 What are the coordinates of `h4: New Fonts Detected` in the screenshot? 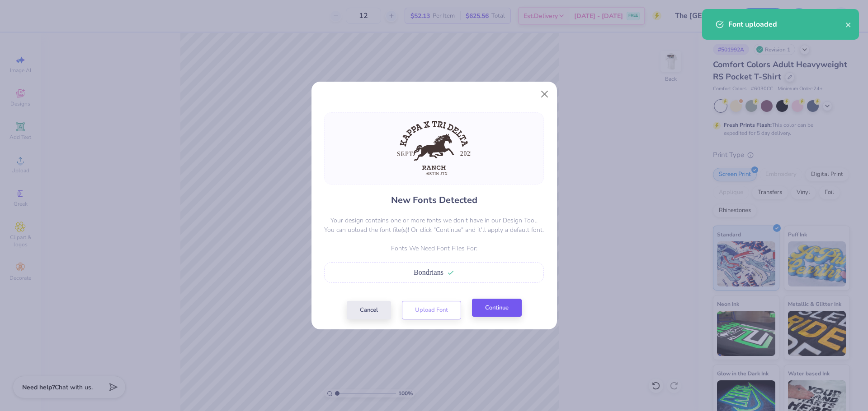 It's located at (434, 200).